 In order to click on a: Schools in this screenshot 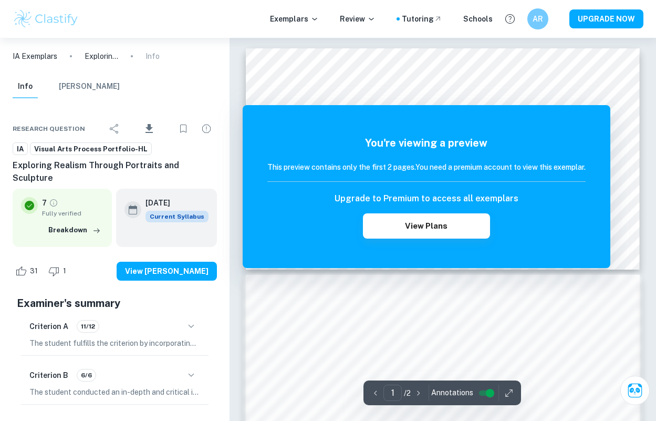, I will do `click(478, 19)`.